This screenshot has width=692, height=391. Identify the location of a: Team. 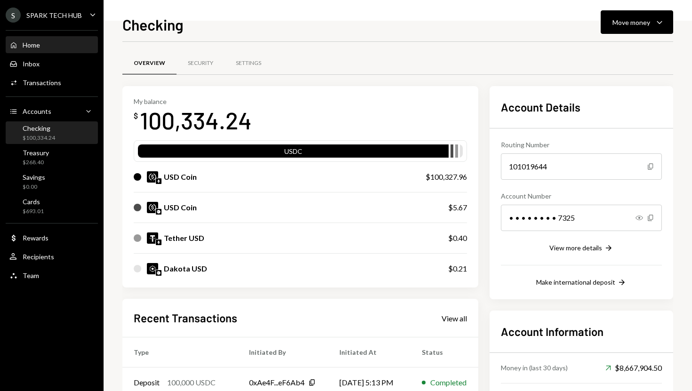
(52, 275).